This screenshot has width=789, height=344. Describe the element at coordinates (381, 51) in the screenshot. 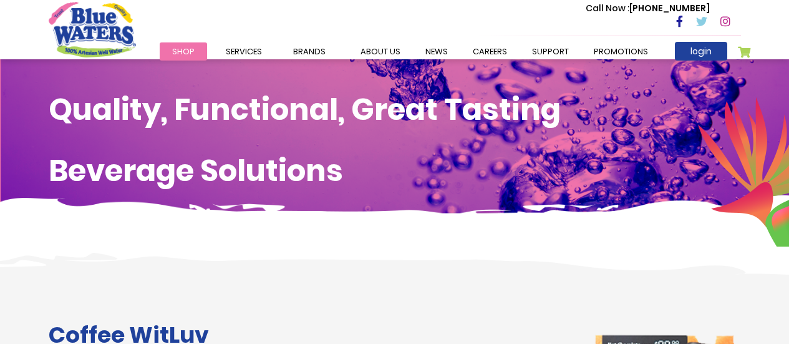

I see `a: about us` at that location.